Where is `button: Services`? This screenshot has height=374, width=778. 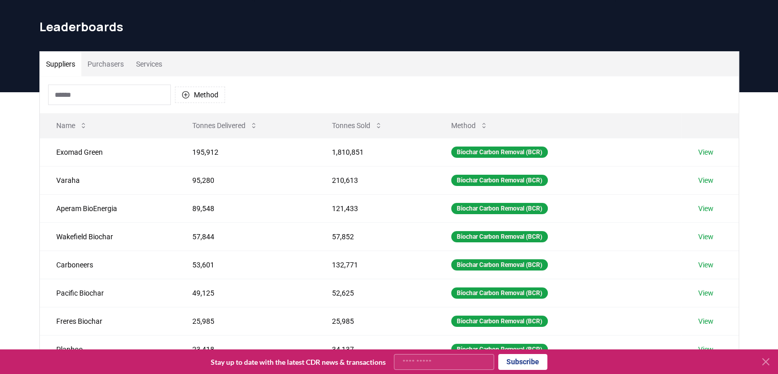 button: Services is located at coordinates (149, 64).